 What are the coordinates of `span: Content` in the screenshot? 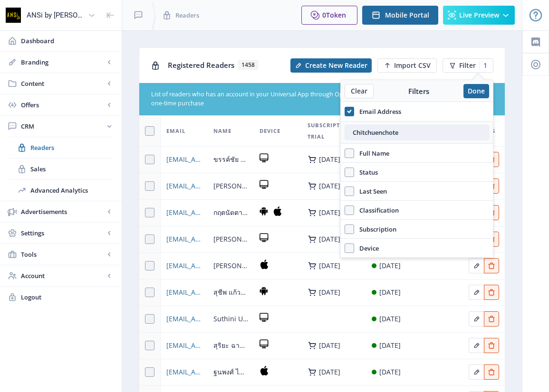 It's located at (63, 84).